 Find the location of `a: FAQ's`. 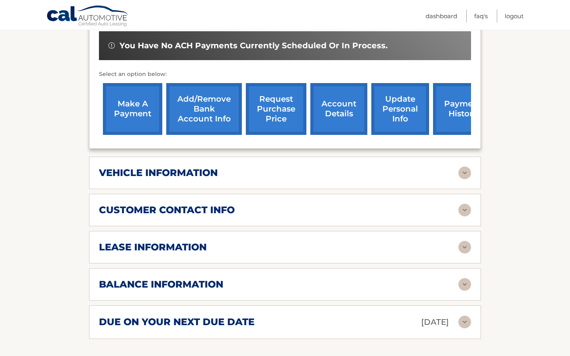

a: FAQ's is located at coordinates (481, 16).